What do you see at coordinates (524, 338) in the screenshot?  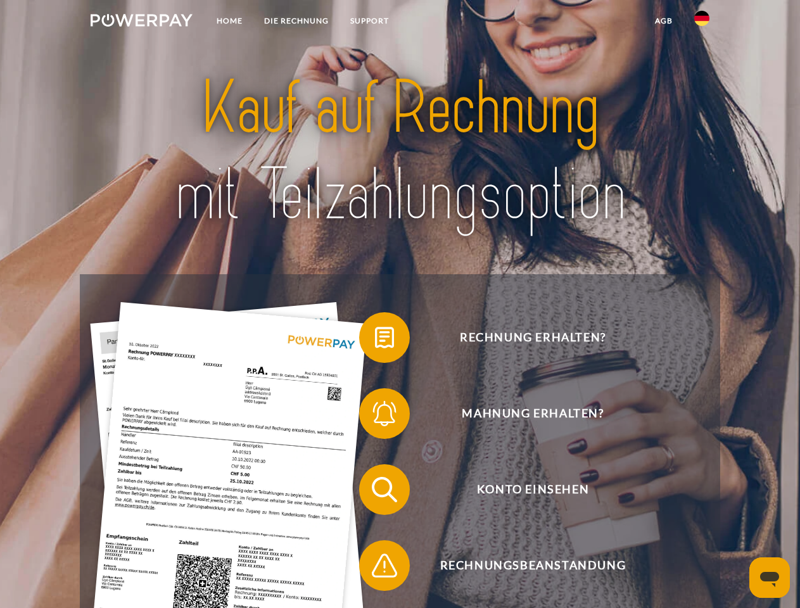 I see `button: Rechnung erhalten?` at bounding box center [524, 338].